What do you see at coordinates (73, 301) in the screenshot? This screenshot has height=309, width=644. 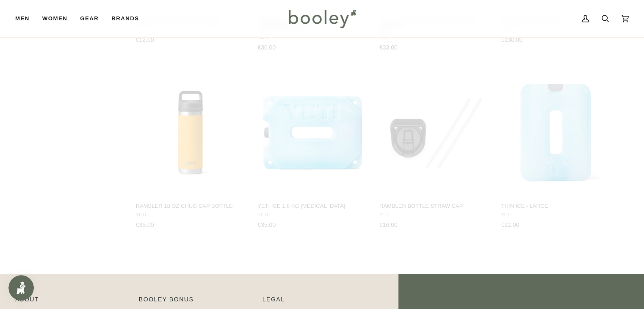 I see `p: Pipeline_Footer Main` at bounding box center [73, 301].